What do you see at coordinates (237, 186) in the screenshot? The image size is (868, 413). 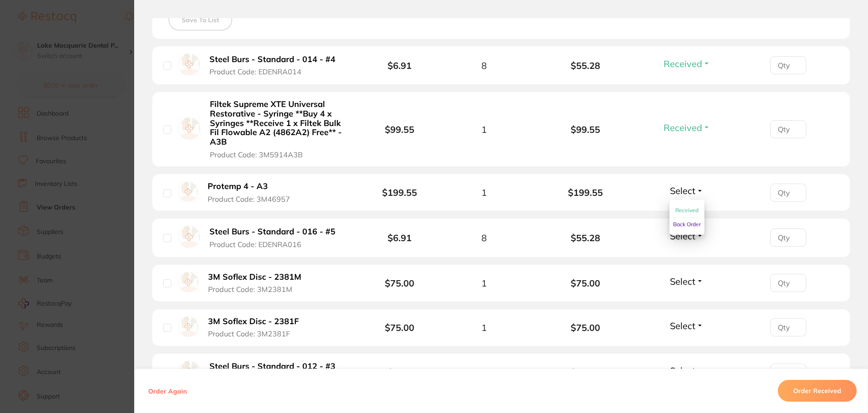 I see `b: Protemp 4 - A3` at bounding box center [237, 186].